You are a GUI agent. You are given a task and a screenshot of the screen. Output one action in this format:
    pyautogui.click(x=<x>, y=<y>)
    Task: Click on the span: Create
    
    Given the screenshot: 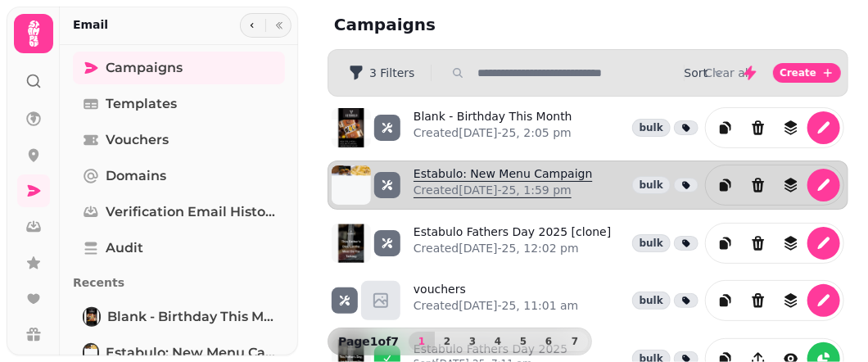 What is the action you would take?
    pyautogui.click(x=798, y=73)
    